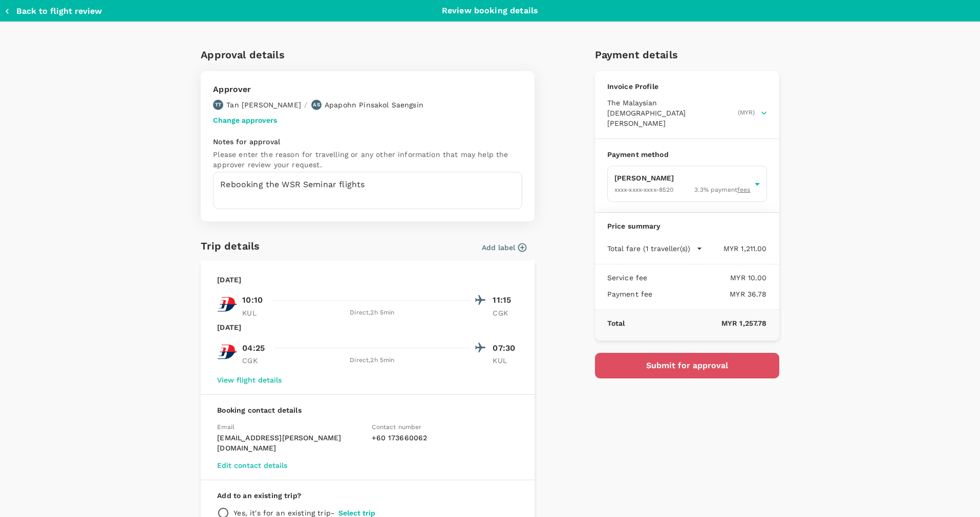 The width and height of the screenshot is (980, 517). I want to click on p: Total, so click(616, 323).